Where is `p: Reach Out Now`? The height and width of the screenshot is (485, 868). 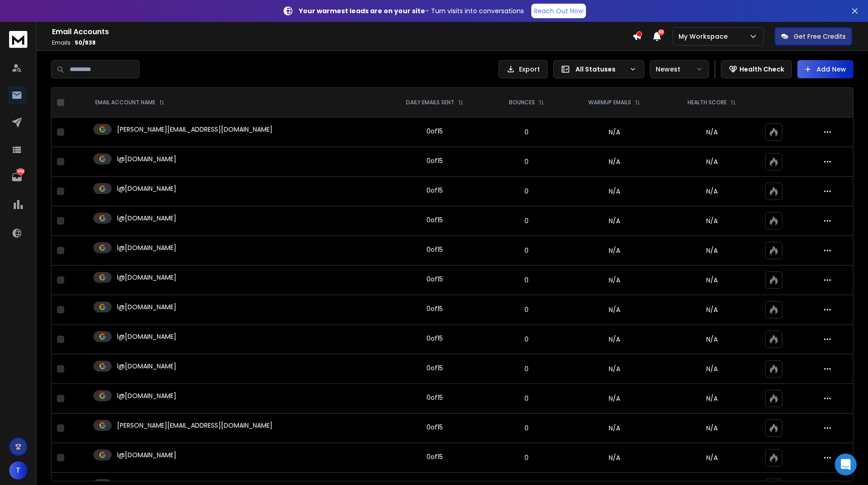
p: Reach Out Now is located at coordinates (558, 11).